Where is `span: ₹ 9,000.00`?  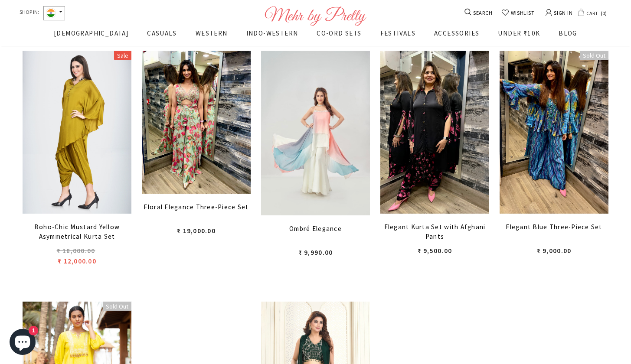 span: ₹ 9,000.00 is located at coordinates (554, 250).